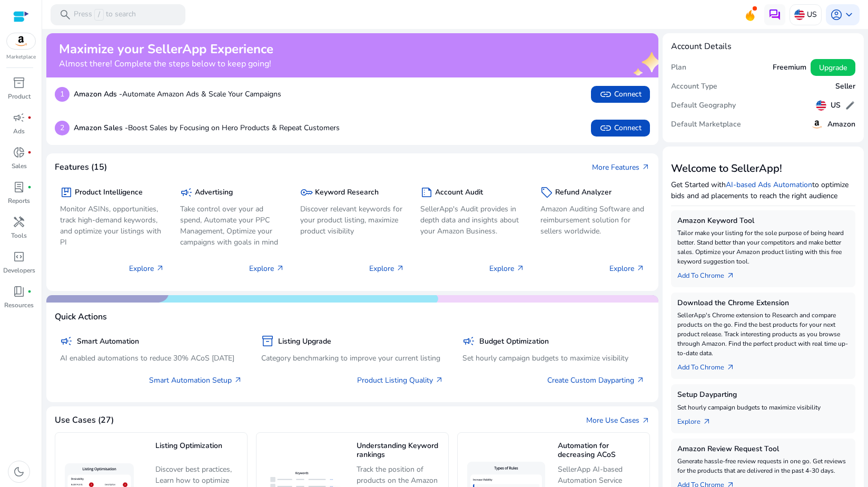  Describe the element at coordinates (593, 220) in the screenshot. I see `p: Amazon Auditing Software and reimbursement solution for sellers worldwide.` at that location.